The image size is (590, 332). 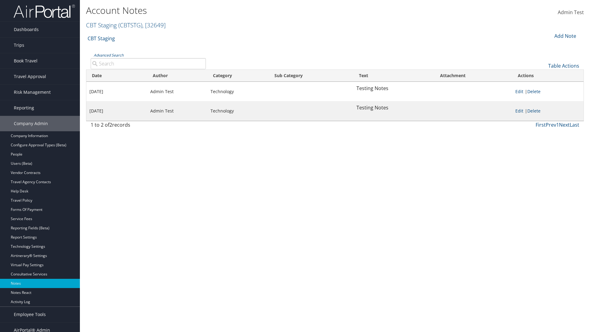 I want to click on span: Book Travel, so click(x=26, y=61).